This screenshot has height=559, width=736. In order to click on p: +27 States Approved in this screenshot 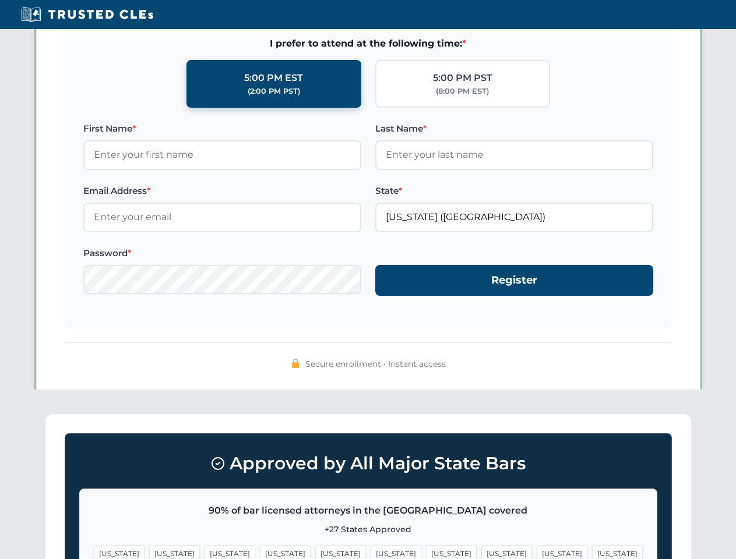, I will do `click(368, 529)`.